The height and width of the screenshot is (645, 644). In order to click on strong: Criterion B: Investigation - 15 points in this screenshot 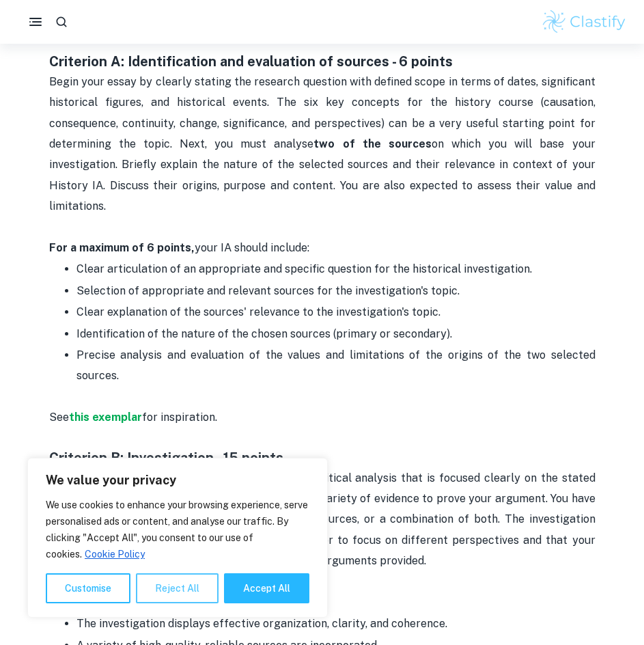, I will do `click(166, 458)`.